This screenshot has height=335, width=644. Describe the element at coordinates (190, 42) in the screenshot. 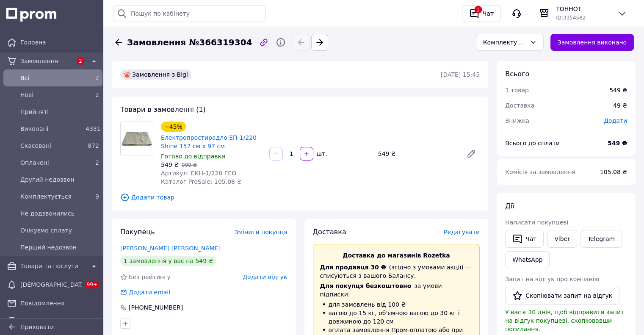

I see `span: Замовлення №366319304` at that location.